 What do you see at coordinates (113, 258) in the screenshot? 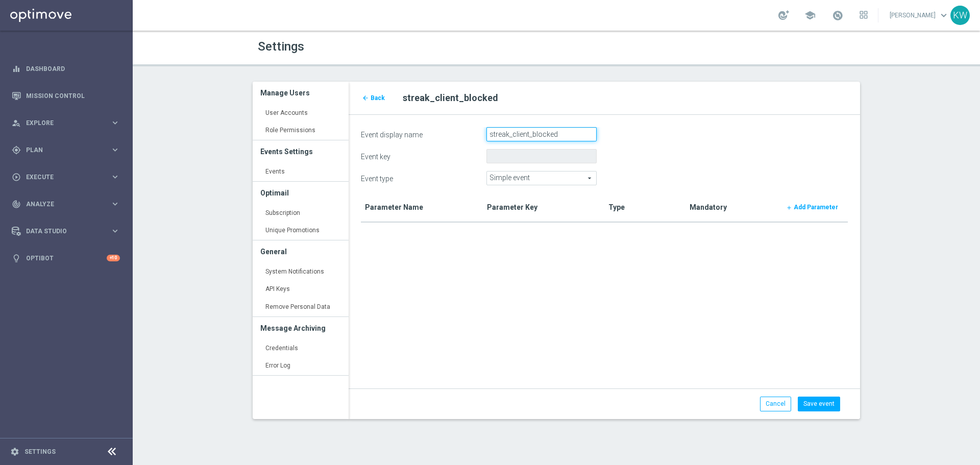
I see `div: +10` at bounding box center [113, 258].